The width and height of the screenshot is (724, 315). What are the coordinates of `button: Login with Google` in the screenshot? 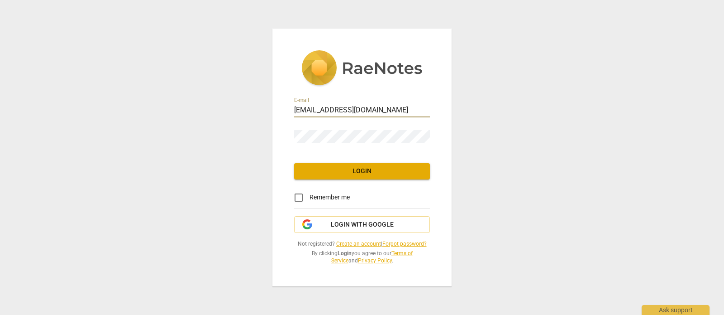 It's located at (362, 225).